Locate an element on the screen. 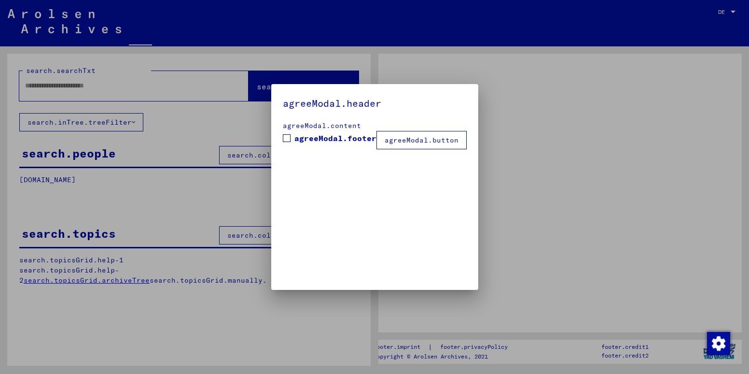 This screenshot has width=749, height=374. h5: agreeModal.header is located at coordinates (374, 103).